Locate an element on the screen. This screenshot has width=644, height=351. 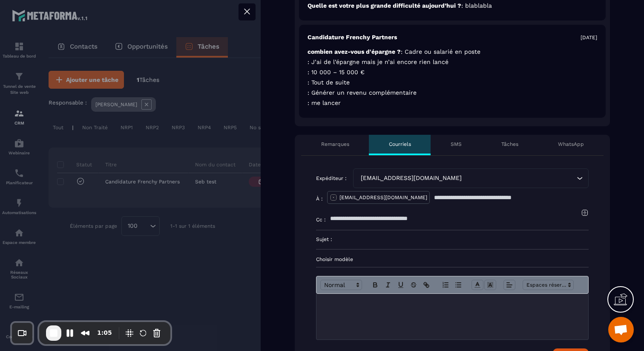
span: : J’ai de l’épargne mais je n’ai encore rien lancé is located at coordinates (378, 62).